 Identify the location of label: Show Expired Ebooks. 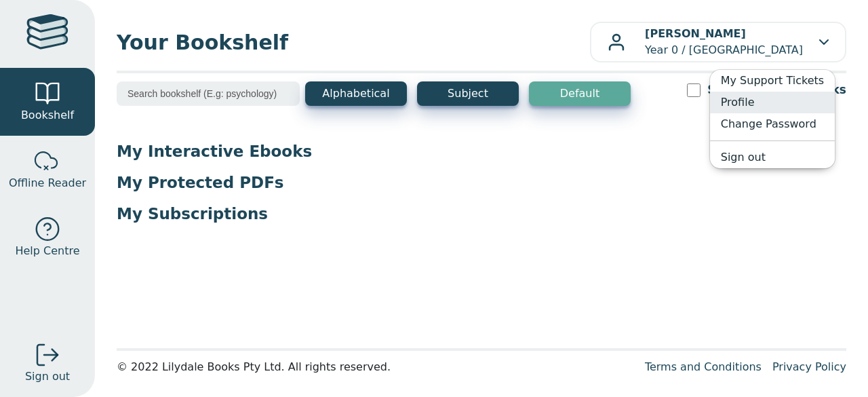
(776, 90).